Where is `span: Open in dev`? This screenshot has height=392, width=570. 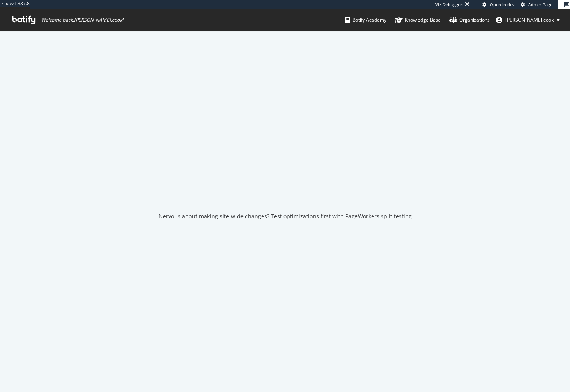
span: Open in dev is located at coordinates (502, 4).